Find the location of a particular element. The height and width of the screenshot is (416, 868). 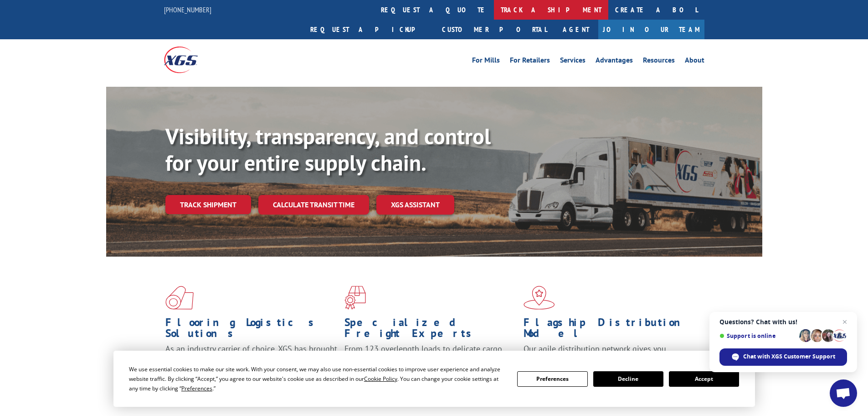

span: Preferences is located at coordinates (197, 388).